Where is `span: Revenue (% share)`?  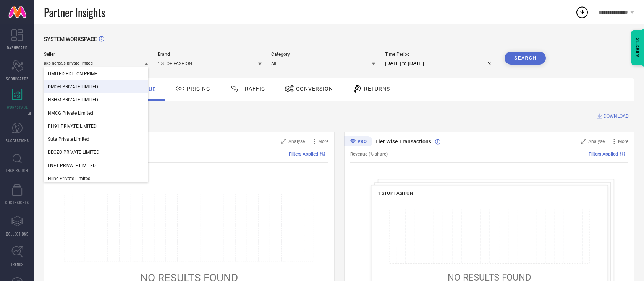
span: Revenue (% share) is located at coordinates (369, 154).